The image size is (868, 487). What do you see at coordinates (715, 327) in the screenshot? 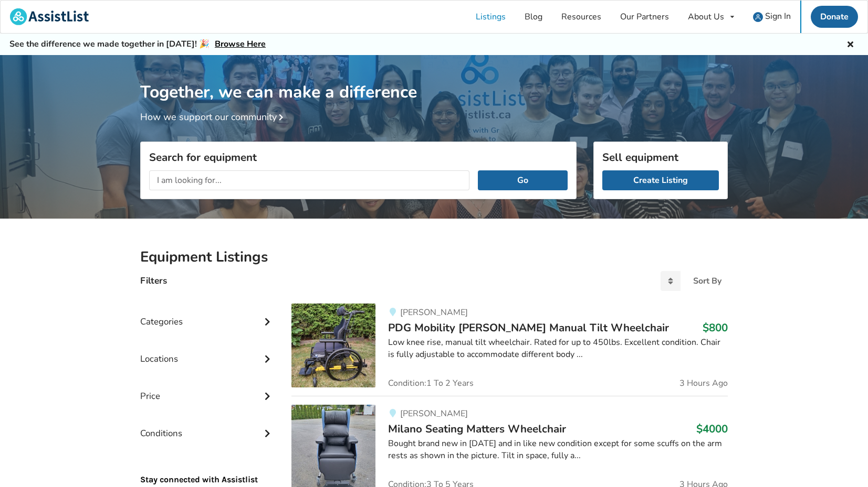
I see `h3: $800` at bounding box center [715, 327].